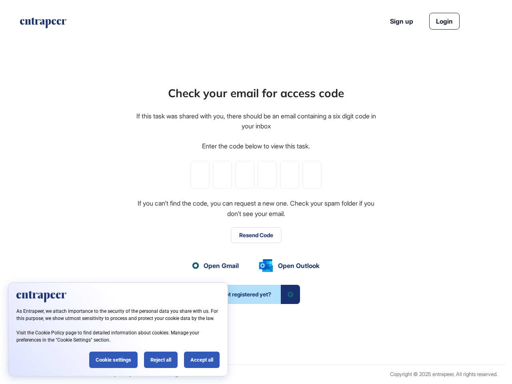 This screenshot has width=512, height=384. I want to click on div: Enter the code below to view this task., so click(256, 146).